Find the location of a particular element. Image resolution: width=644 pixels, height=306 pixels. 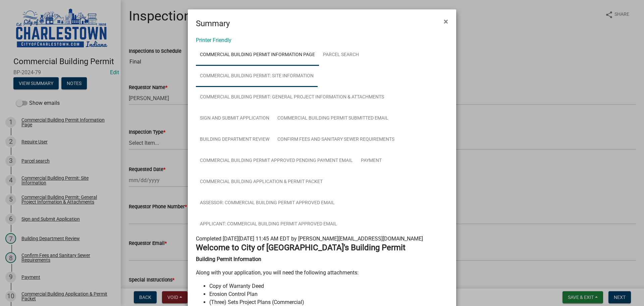

button: Close is located at coordinates (446, 22).